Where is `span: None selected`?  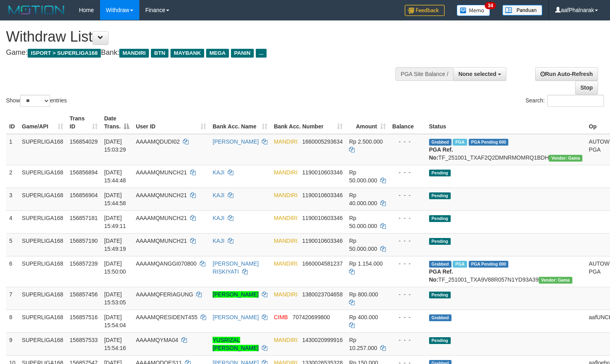
span: None selected is located at coordinates (478, 74).